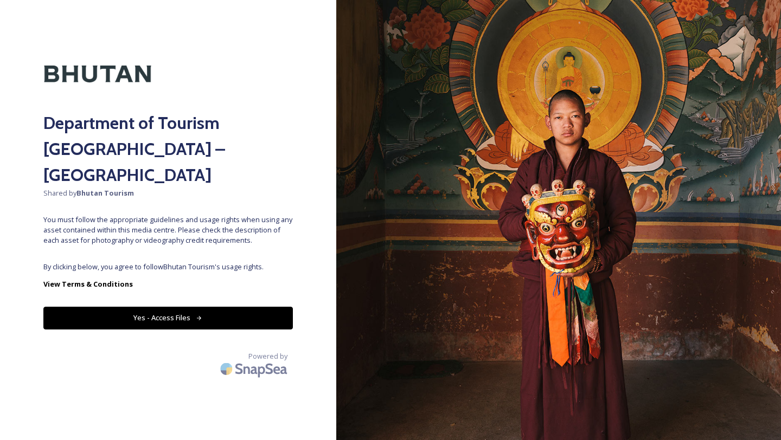 The image size is (781, 440). What do you see at coordinates (255, 369) in the screenshot?
I see `img: SnapSea Logo` at bounding box center [255, 369].